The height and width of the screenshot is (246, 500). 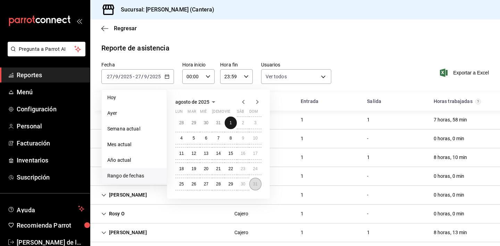 What do you see at coordinates (218, 168) in the screenshot?
I see `abbr: 21 de agosto de 2025` at bounding box center [218, 168].